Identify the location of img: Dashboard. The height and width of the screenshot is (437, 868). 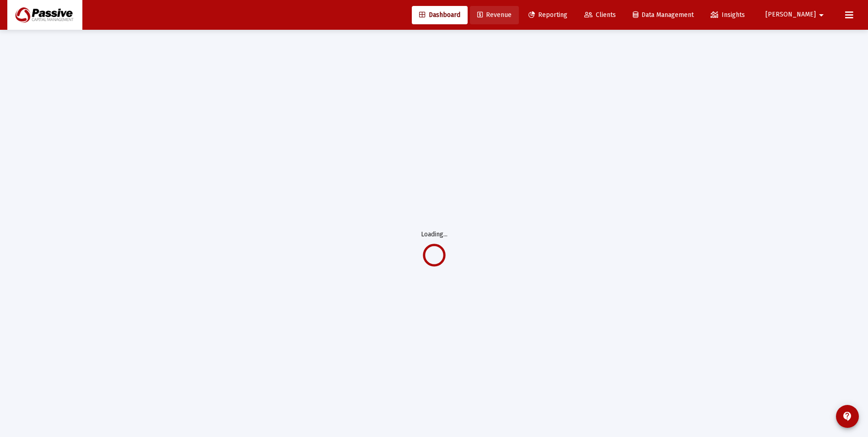
(45, 15).